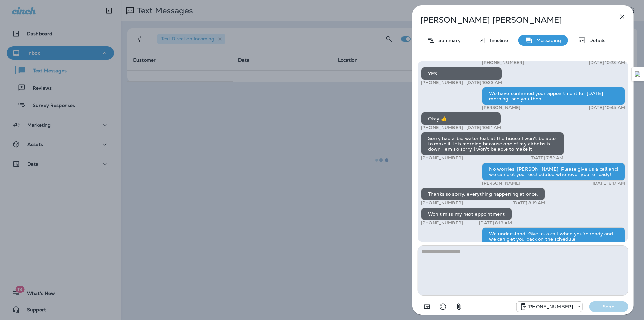  I want to click on div: Thanks so sorry, everything happening at once,, so click(483, 194).